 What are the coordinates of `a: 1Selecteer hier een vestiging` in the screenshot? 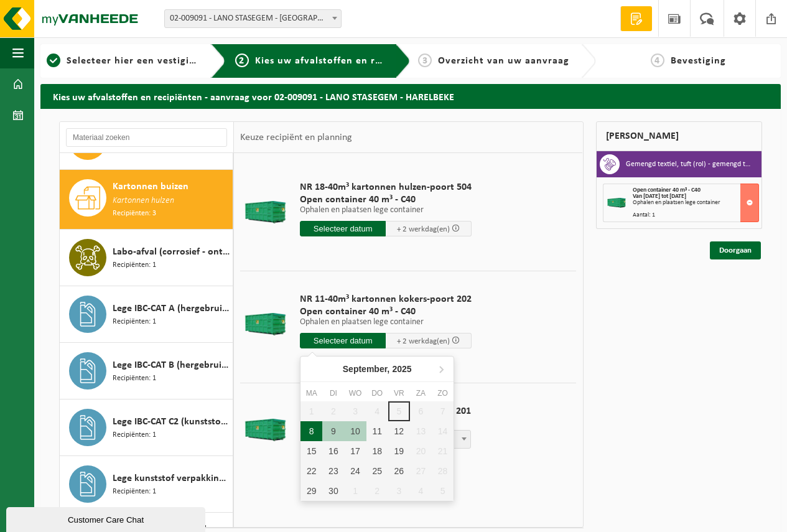 It's located at (124, 61).